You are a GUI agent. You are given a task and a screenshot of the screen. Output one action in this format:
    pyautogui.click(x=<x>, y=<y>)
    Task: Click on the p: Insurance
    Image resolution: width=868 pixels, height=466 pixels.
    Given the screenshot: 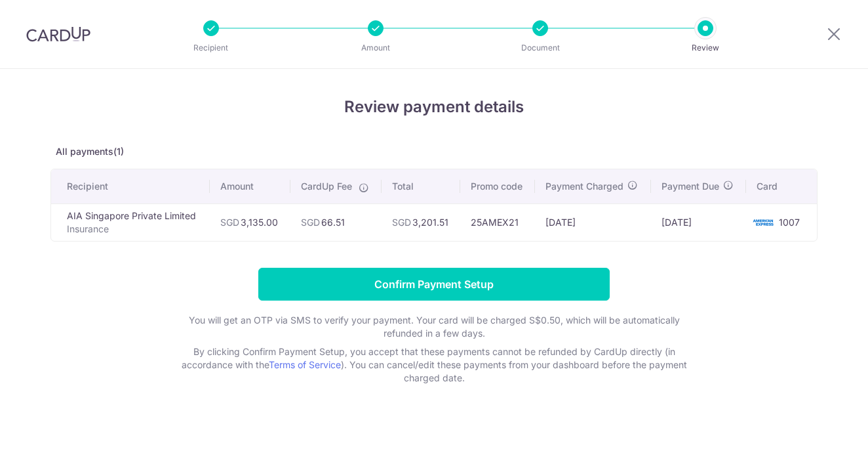 What is the action you would take?
    pyautogui.click(x=133, y=229)
    